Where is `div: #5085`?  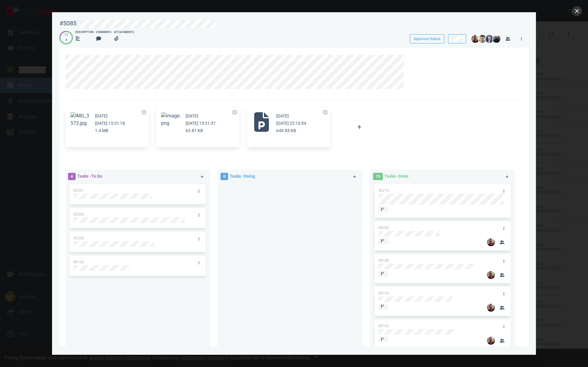 div: #5085 is located at coordinates (68, 23).